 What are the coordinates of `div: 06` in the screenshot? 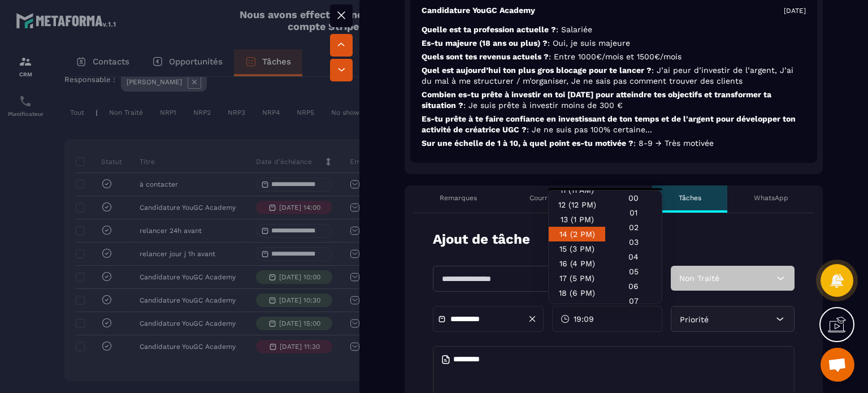 It's located at (634, 286).